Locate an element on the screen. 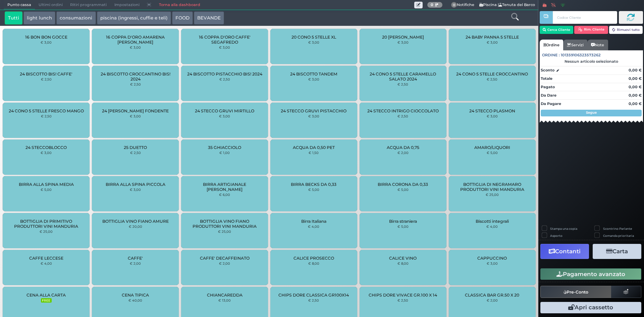 The height and width of the screenshot is (317, 644). span: CLASSICA BAR GR.50 X 20 is located at coordinates (492, 295).